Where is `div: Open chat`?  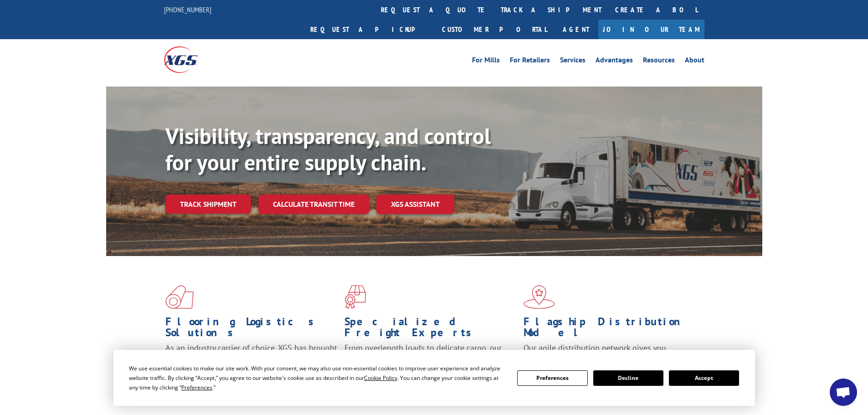 div: Open chat is located at coordinates (843, 392).